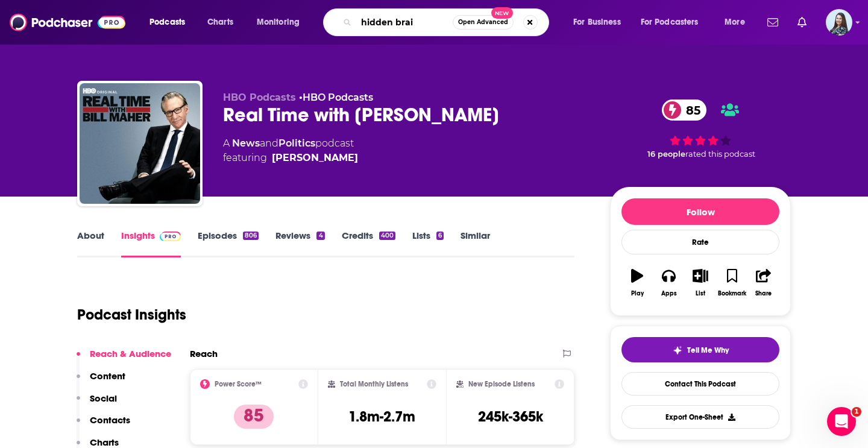 The width and height of the screenshot is (868, 448). What do you see at coordinates (447, 22) in the screenshot?
I see `div: Search podcasts, credits, & more...` at bounding box center [447, 22].